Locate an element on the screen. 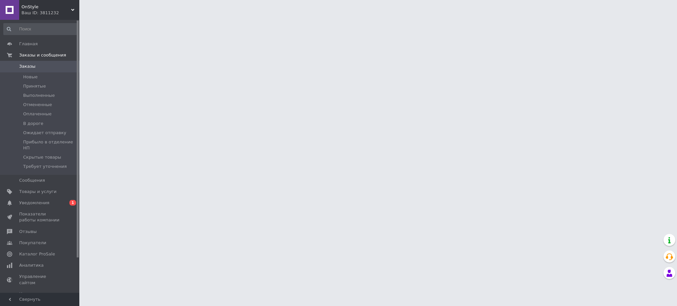  span: Каталог ProSale is located at coordinates (37, 254).